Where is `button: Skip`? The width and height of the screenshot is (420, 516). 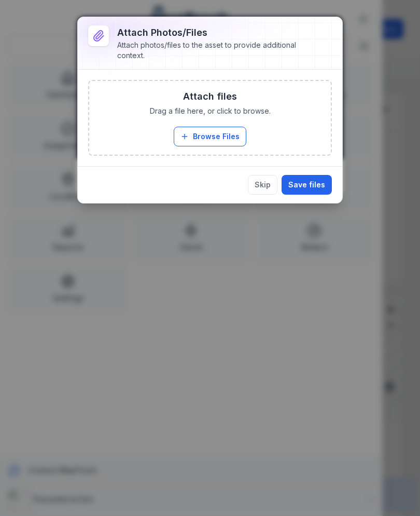 button: Skip is located at coordinates (262, 185).